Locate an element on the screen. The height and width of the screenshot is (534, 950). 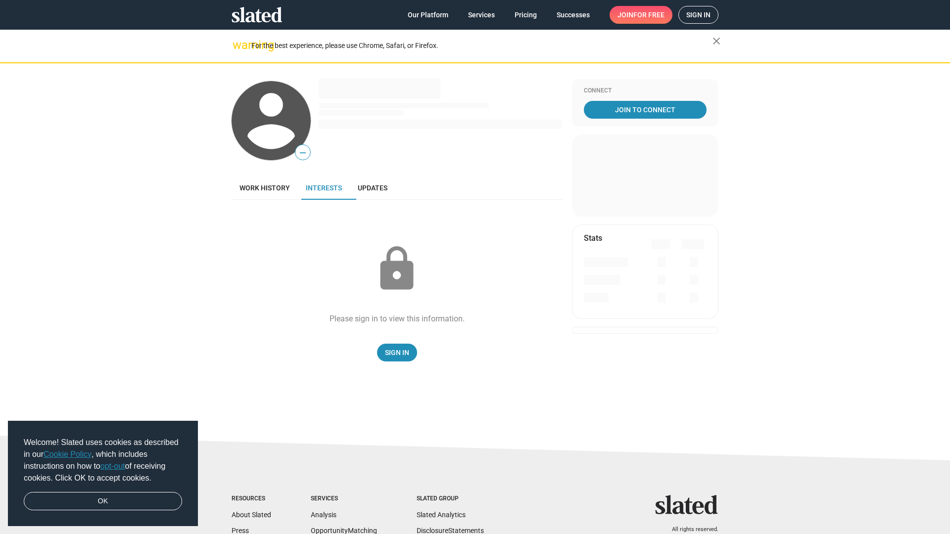
div: Resources is located at coordinates (251, 499).